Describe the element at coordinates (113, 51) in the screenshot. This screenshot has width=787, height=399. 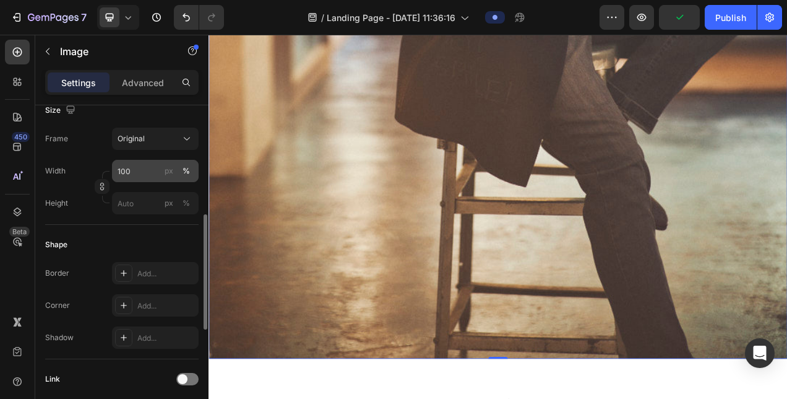
I see `p: Image` at that location.